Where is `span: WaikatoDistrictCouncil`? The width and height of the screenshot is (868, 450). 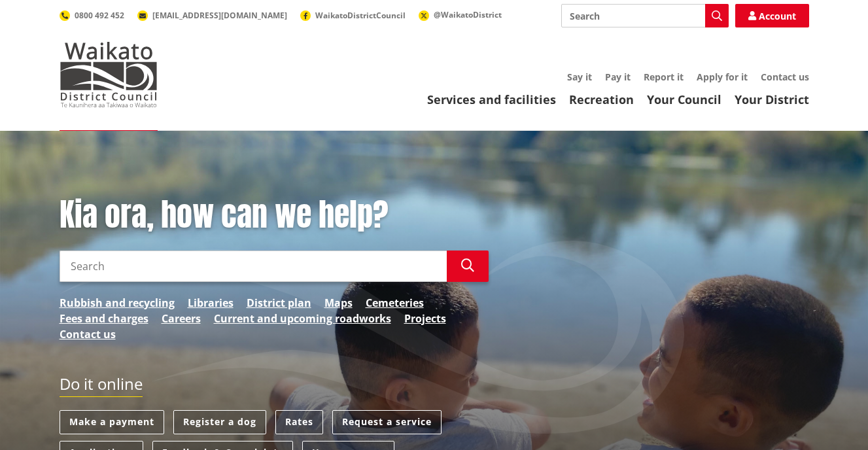
span: WaikatoDistrictCouncil is located at coordinates (360, 15).